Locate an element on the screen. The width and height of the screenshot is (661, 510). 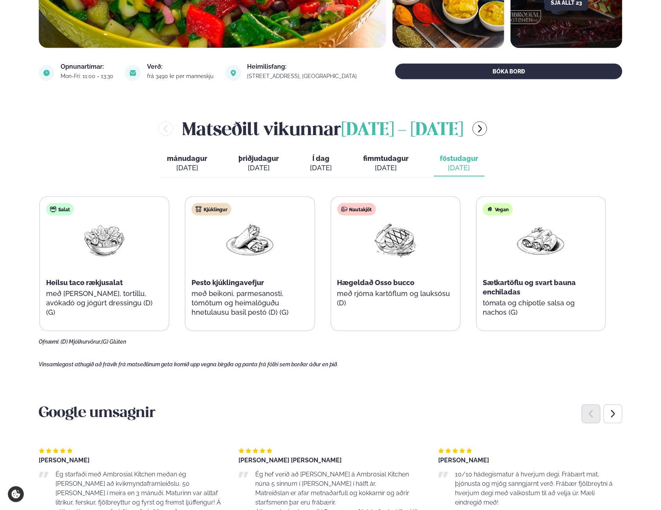
img: chicken.svg is located at coordinates (198, 209).